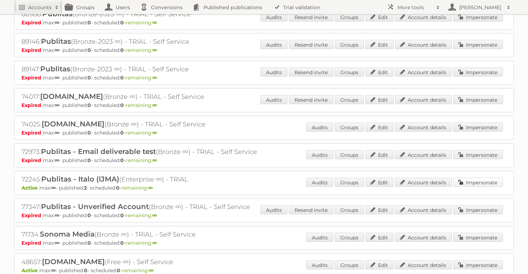 This screenshot has width=528, height=274. What do you see at coordinates (145, 262) in the screenshot?
I see `h2: 48657: (Free ∞) - Self Service` at bounding box center [145, 262].